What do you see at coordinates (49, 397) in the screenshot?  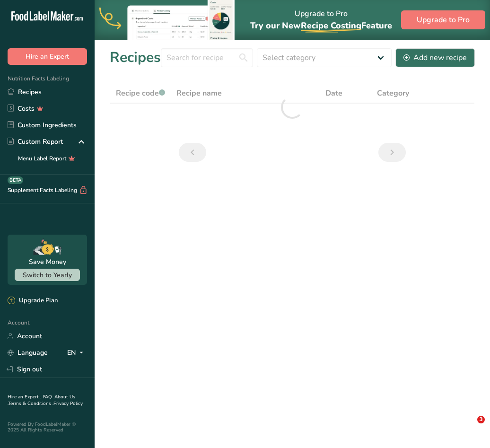 I see `a: FAQ .` at bounding box center [49, 397].